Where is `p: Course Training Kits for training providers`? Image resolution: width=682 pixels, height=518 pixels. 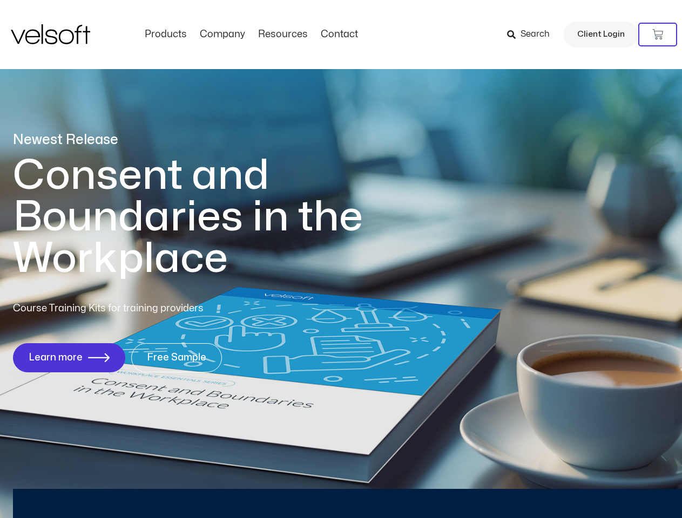 p: Course Training Kits for training providers is located at coordinates (147, 309).